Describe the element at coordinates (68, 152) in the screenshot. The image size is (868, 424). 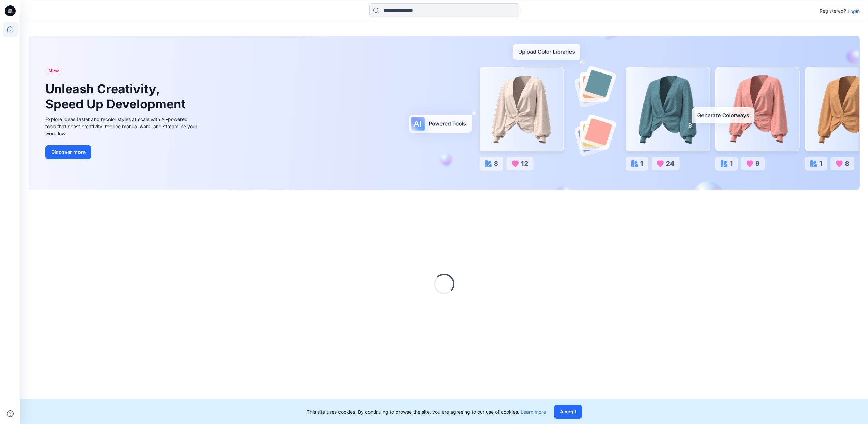
I see `button: Discover more` at that location.